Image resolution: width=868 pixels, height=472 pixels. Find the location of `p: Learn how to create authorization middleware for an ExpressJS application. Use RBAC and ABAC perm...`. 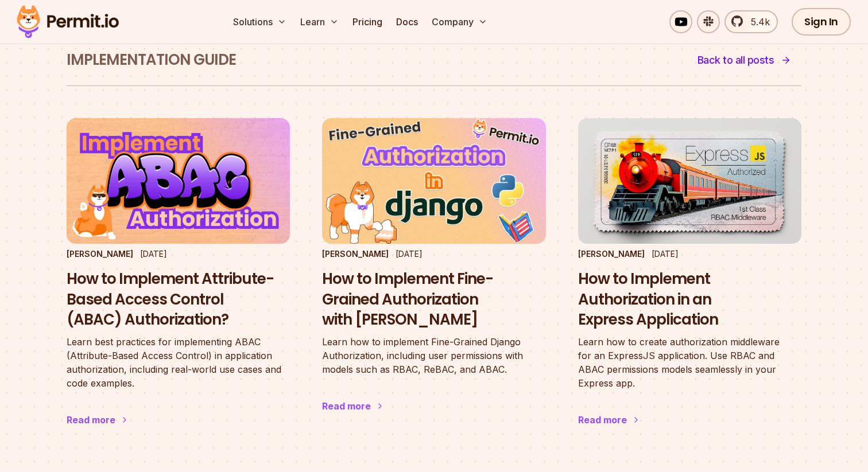

p: Learn how to create authorization middleware for an ExpressJS application. Use RBAC and ABAC perm... is located at coordinates (689, 363).